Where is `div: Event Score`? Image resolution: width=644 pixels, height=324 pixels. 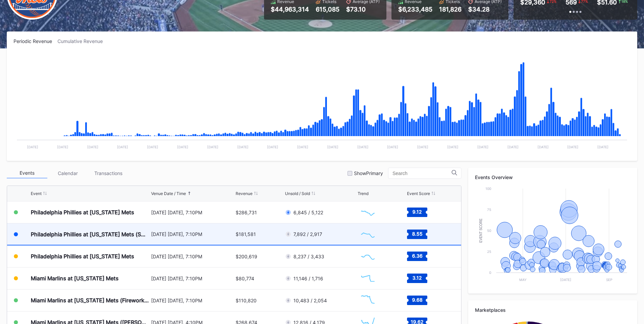
div: Event Score is located at coordinates (419, 193).